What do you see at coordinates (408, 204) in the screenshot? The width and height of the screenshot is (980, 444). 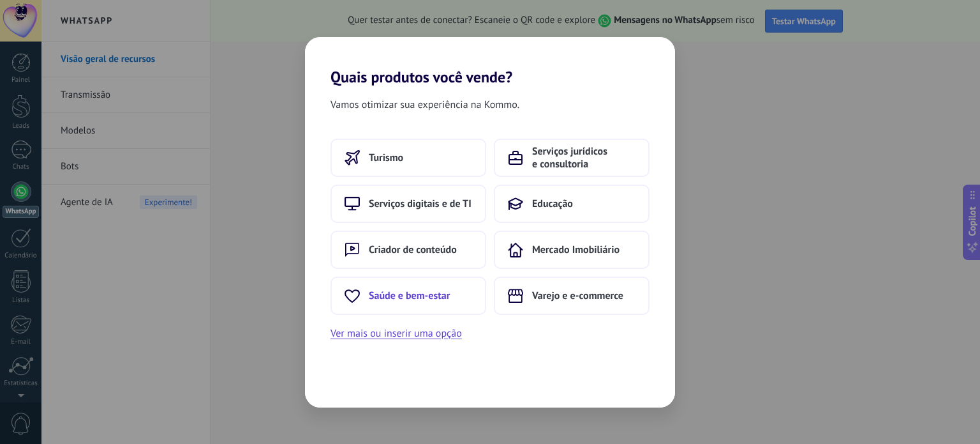 I see `button: Serviços digitais e de TI` at bounding box center [408, 204].